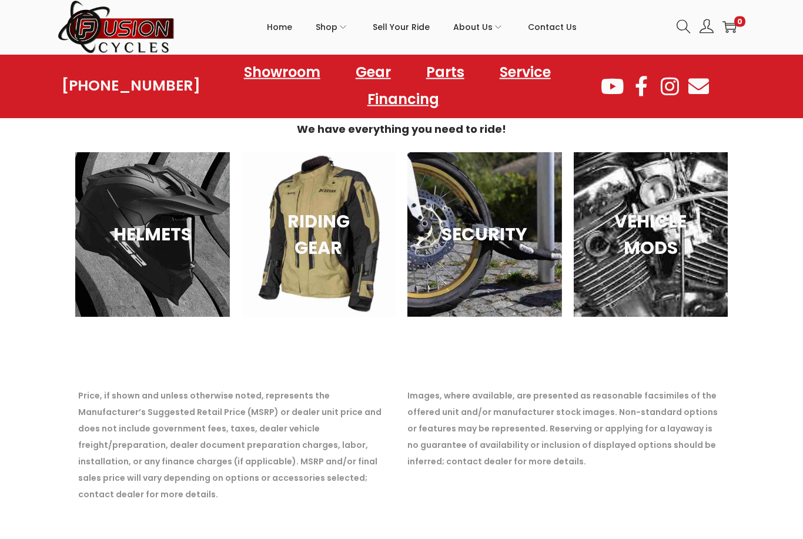 Image resolution: width=803 pixels, height=539 pixels. Describe the element at coordinates (400, 86) in the screenshot. I see `nav: Menu` at that location.